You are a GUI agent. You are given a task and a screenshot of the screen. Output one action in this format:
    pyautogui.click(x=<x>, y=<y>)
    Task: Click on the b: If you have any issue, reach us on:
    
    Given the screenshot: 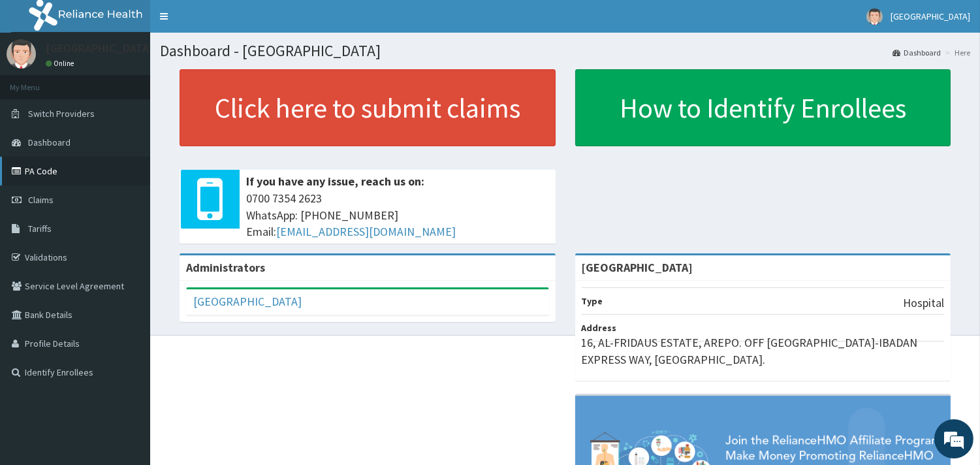 What is the action you would take?
    pyautogui.click(x=335, y=181)
    